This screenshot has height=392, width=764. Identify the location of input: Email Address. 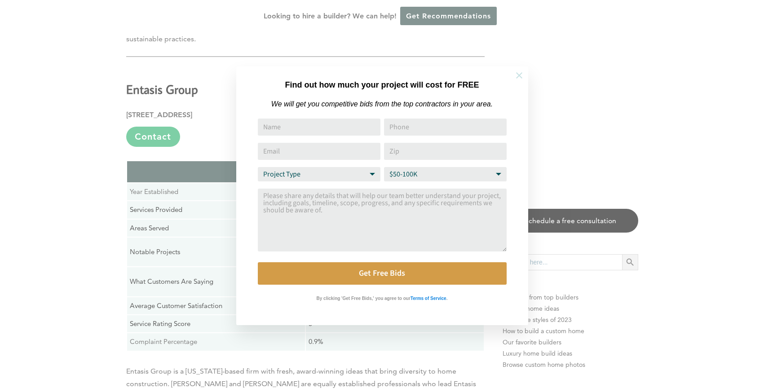
(319, 151).